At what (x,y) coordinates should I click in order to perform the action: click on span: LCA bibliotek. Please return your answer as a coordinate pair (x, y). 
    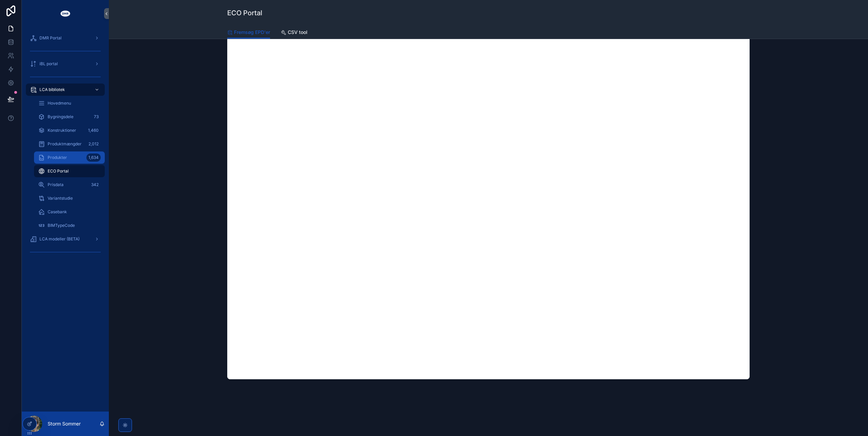
    Looking at the image, I should click on (52, 90).